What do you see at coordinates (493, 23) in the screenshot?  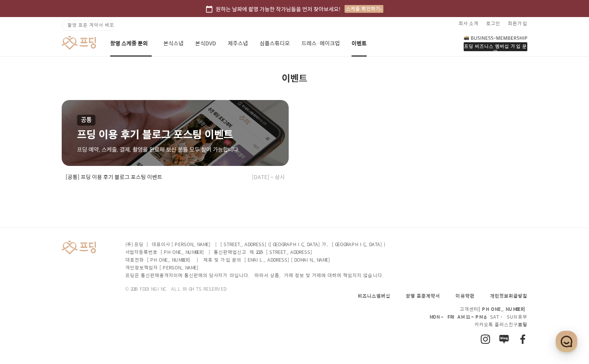 I see `a: 로그인` at bounding box center [493, 23].